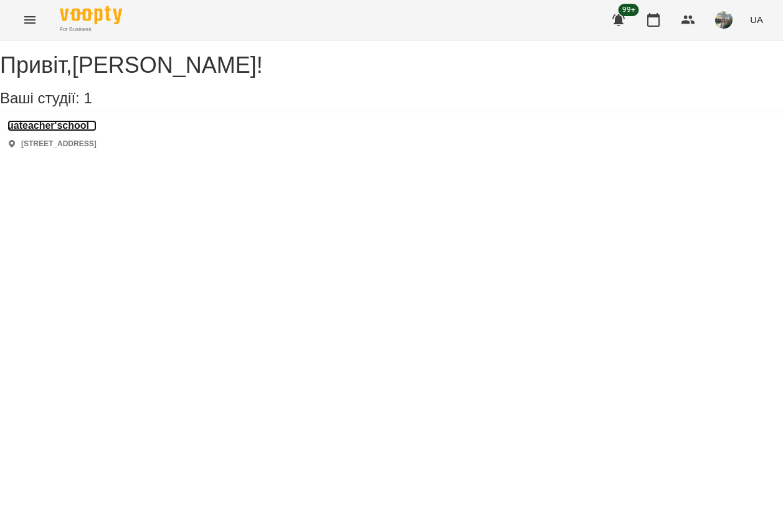  What do you see at coordinates (756, 19) in the screenshot?
I see `button: UA` at bounding box center [756, 19].